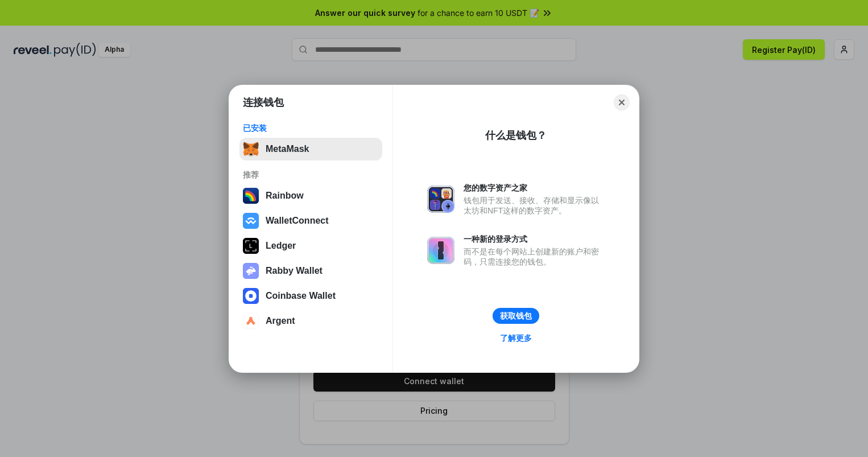 The height and width of the screenshot is (457, 868). What do you see at coordinates (311, 128) in the screenshot?
I see `div: 已安装` at bounding box center [311, 128].